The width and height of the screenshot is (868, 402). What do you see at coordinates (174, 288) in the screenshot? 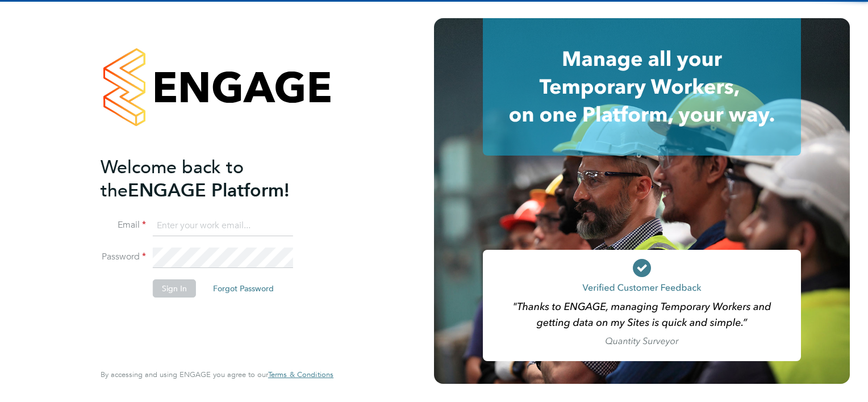
I see `button: Sign In` at bounding box center [174, 288].